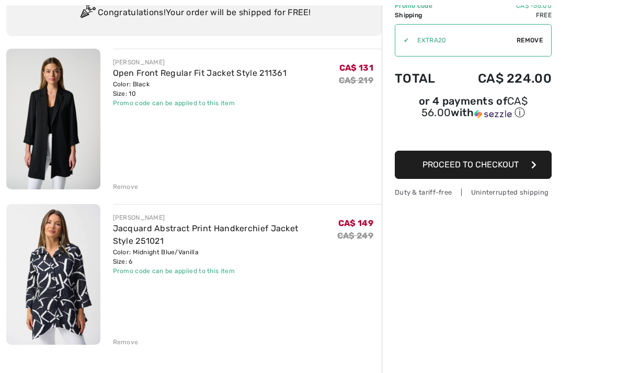  What do you see at coordinates (501, 15) in the screenshot?
I see `td: Free` at bounding box center [501, 15].